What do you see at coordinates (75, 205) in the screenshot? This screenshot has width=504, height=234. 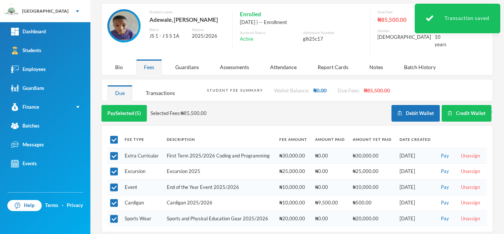 I see `a: Privacy` at bounding box center [75, 205].